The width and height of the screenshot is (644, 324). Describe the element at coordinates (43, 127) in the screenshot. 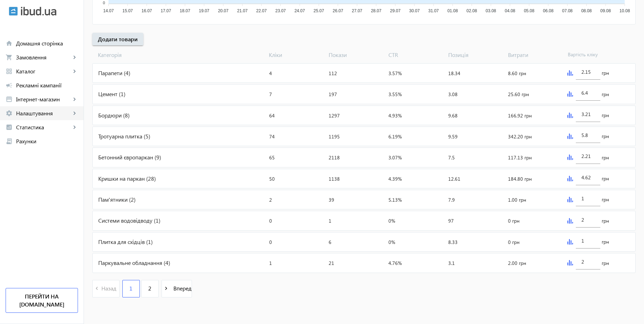

I see `span: Статистика` at that location.